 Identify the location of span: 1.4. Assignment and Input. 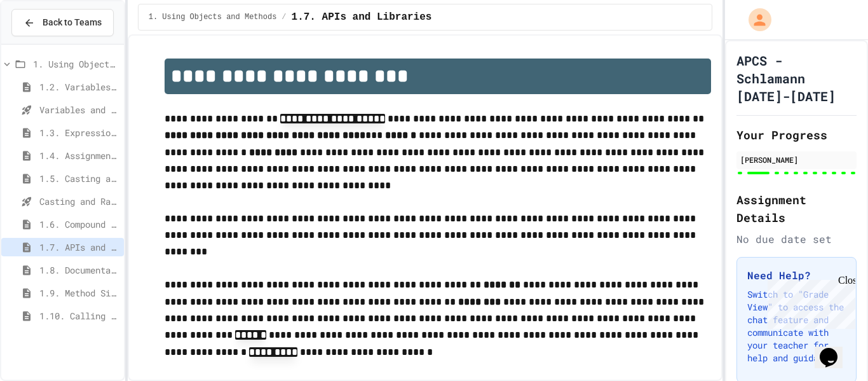
(79, 155).